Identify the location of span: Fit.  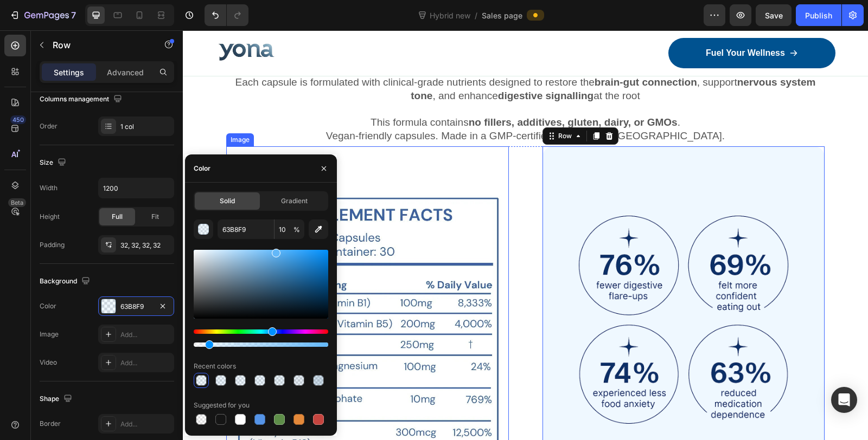
(155, 216).